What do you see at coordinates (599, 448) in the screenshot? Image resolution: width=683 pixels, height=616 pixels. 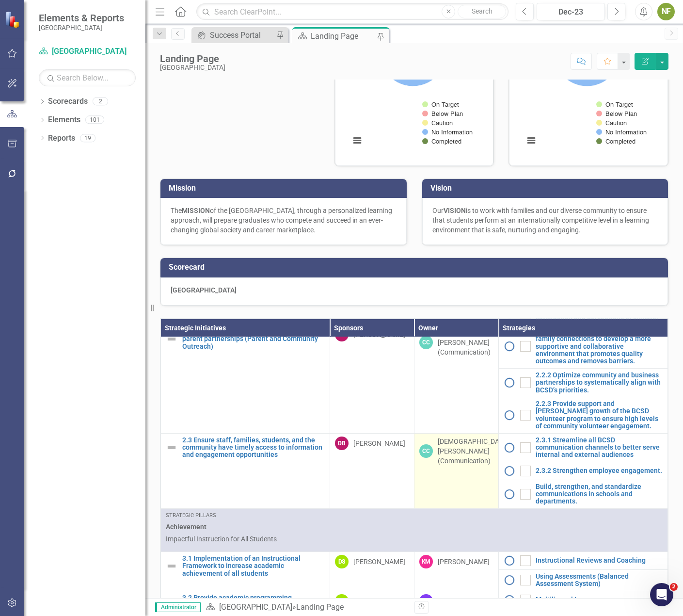 I see `a: 2.3.1 Streamline all BCSD communication channels to better serve internal and external audiences` at bounding box center [599, 448].